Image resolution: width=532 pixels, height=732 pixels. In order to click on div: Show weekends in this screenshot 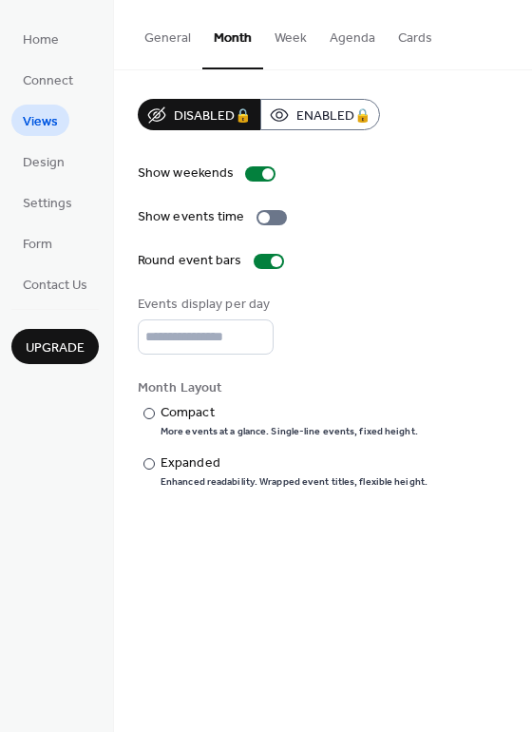, I will do `click(185, 173)`.